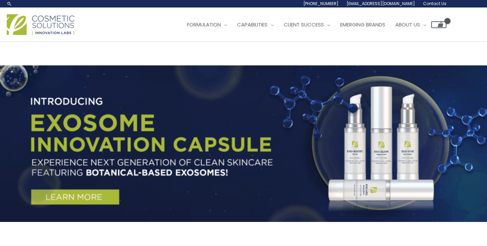 The image size is (487, 246). What do you see at coordinates (408, 24) in the screenshot?
I see `span: About Us` at bounding box center [408, 24].